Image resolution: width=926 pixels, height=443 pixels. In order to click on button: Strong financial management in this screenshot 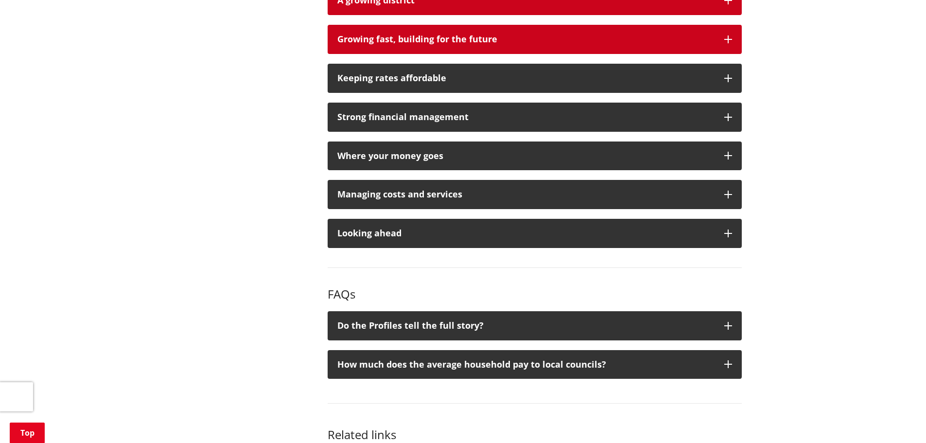, I will do `click(535, 117)`.